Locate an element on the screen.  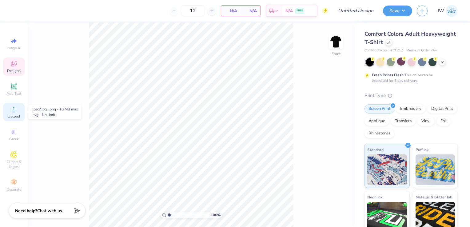
div: Print Type is located at coordinates (411, 95).